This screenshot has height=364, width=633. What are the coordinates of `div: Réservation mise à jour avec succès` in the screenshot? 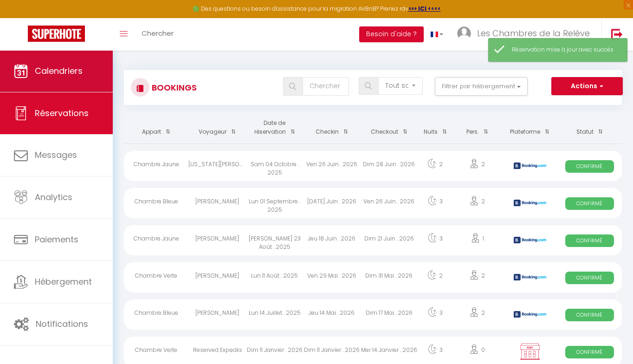 It's located at (565, 50).